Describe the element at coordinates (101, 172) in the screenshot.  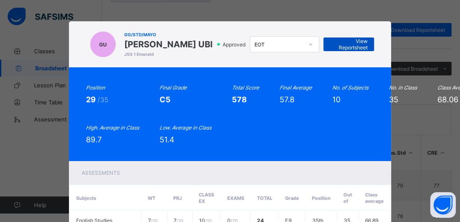
I see `span: Assessments` at that location.